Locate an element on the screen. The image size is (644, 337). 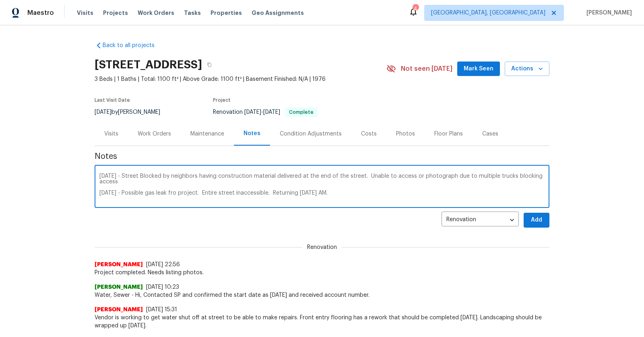
span: Projects is located at coordinates (116, 13).